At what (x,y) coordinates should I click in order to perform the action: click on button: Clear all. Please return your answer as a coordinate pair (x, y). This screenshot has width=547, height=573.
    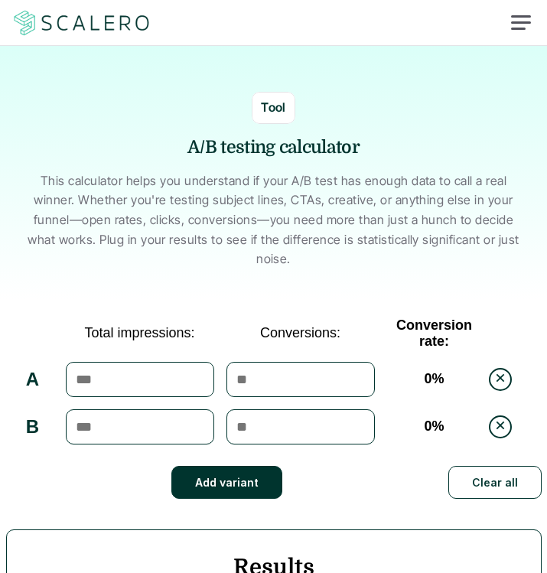
    Looking at the image, I should click on (495, 482).